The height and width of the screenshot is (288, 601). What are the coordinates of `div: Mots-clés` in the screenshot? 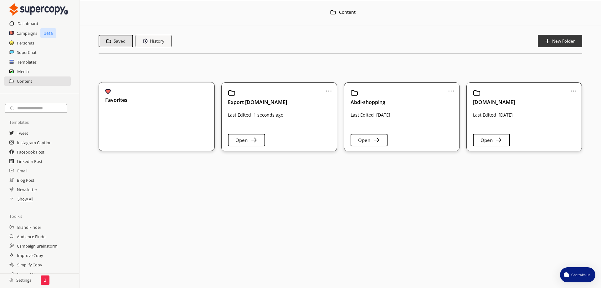 It's located at (87, 39).